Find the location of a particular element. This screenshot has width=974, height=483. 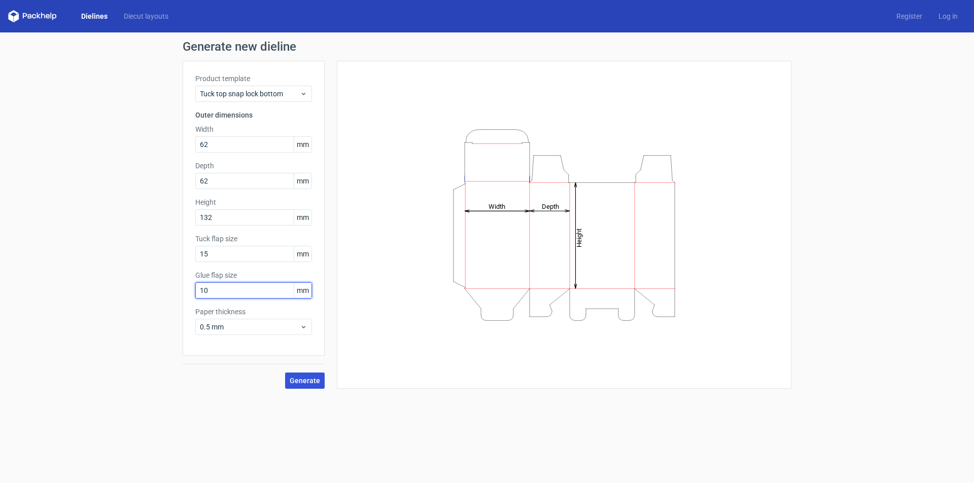

label: Tuck flap size is located at coordinates (254, 239).